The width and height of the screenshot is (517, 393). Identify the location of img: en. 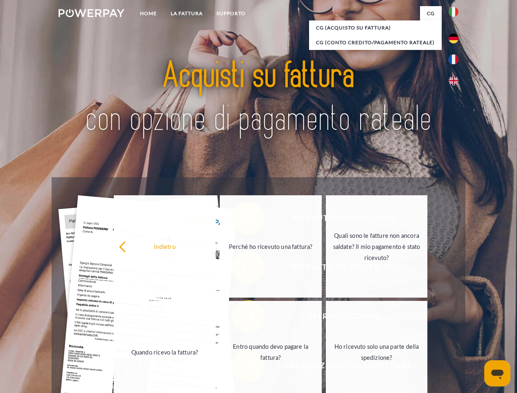
(454, 81).